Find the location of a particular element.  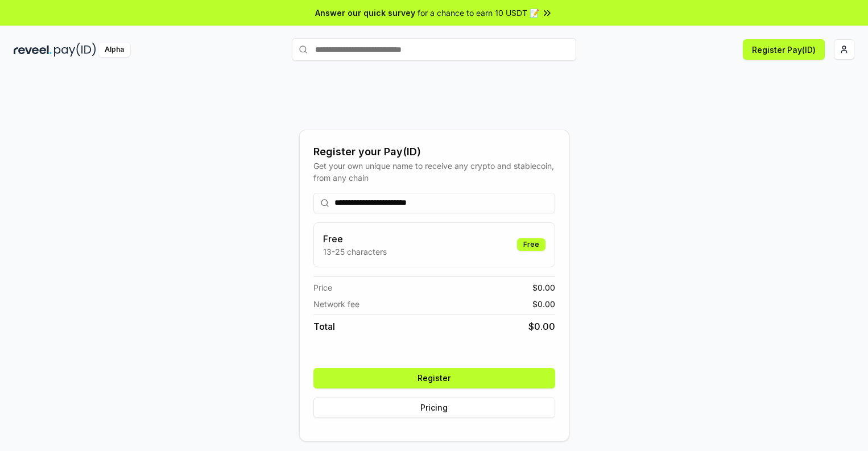

span: Price is located at coordinates (323, 287).